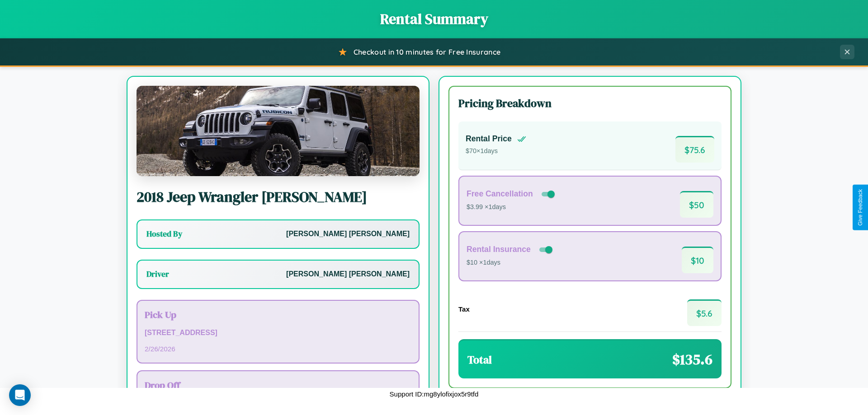  I want to click on span: $ 50, so click(697, 205).